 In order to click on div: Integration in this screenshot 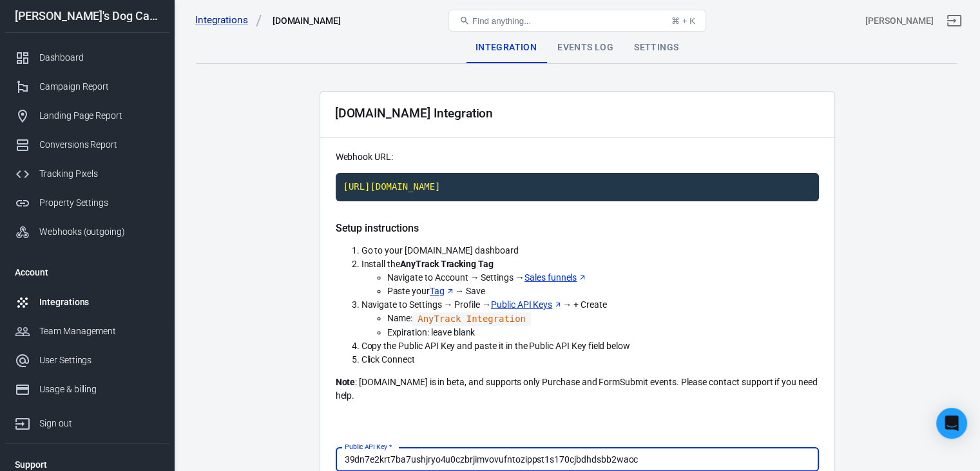, I will do `click(505, 48)`.